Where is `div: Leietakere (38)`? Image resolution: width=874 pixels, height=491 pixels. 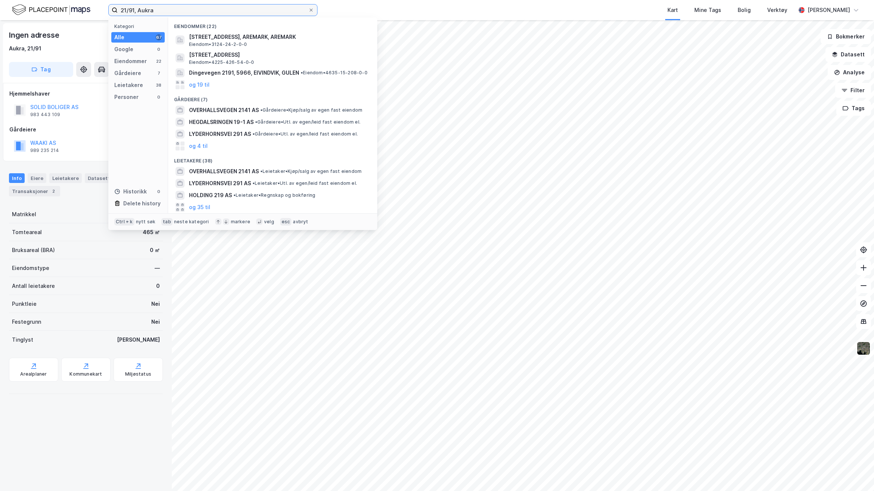 div: Leietakere (38) is located at coordinates (273, 159).